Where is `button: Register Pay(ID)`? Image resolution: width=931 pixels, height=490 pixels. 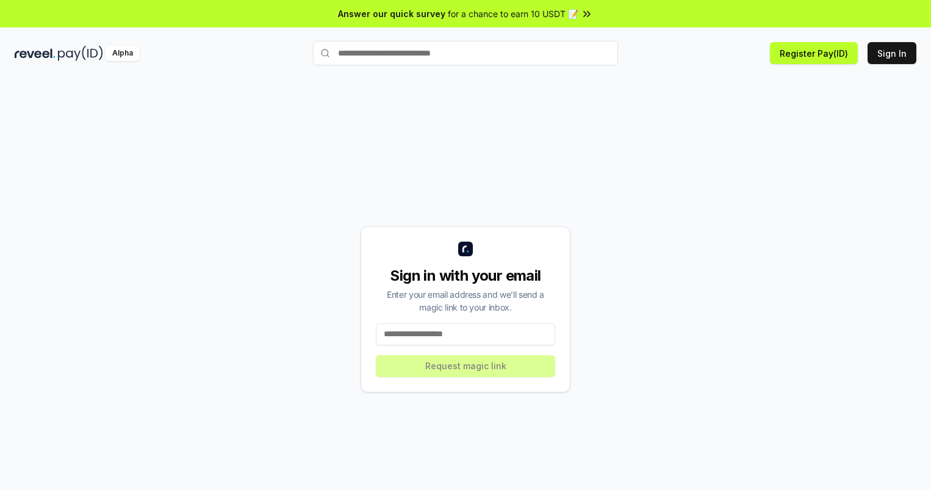 button: Register Pay(ID) is located at coordinates (814, 53).